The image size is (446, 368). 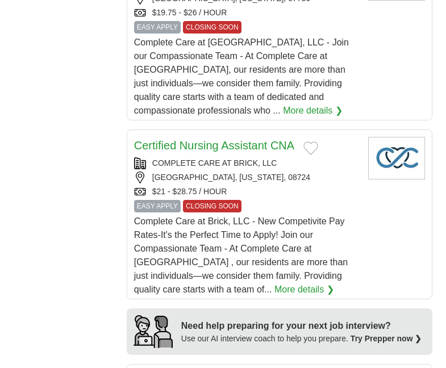 What do you see at coordinates (302, 326) in the screenshot?
I see `div: Need help preparing for your next job interview?` at bounding box center [302, 326].